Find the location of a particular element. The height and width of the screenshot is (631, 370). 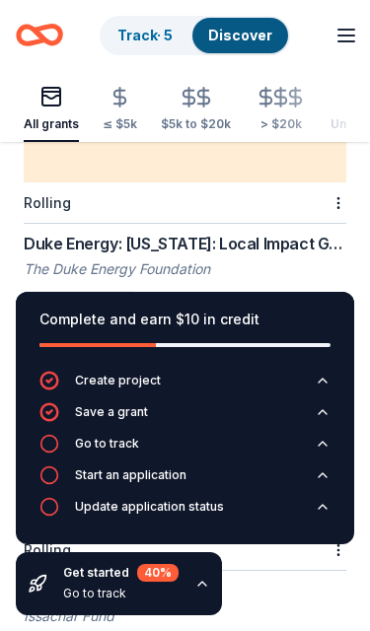

button: Track· 5Discover is located at coordinates (194, 36).